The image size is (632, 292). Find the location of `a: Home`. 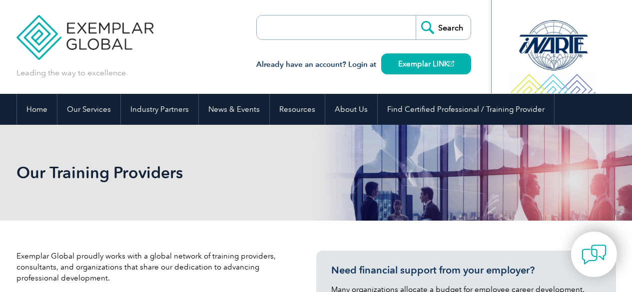

a: Home is located at coordinates (37, 109).